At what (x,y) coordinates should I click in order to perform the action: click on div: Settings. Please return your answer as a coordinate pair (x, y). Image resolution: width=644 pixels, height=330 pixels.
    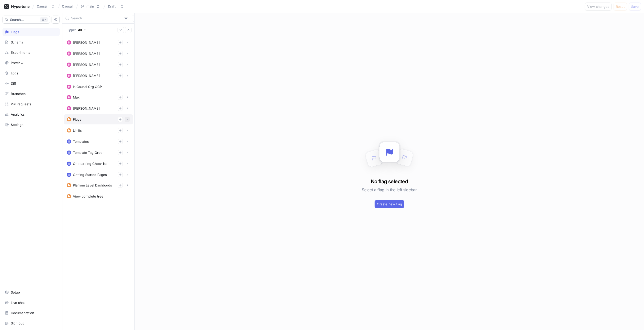
    Looking at the image, I should click on (17, 124).